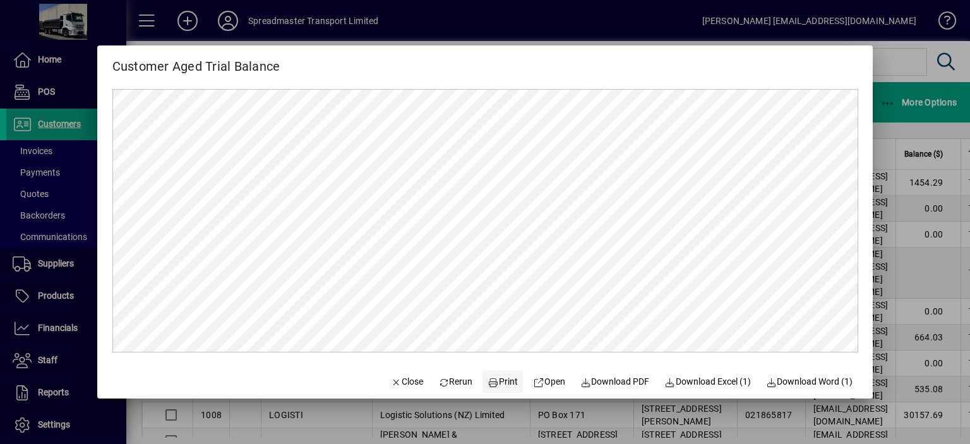 The height and width of the screenshot is (444, 970). What do you see at coordinates (615, 382) in the screenshot?
I see `a: Download PDF` at bounding box center [615, 382].